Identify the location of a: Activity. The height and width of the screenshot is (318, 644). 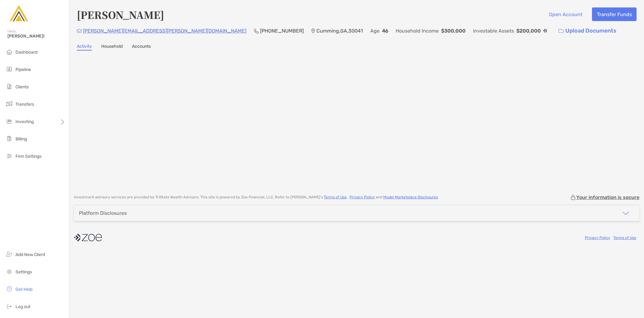
(84, 47).